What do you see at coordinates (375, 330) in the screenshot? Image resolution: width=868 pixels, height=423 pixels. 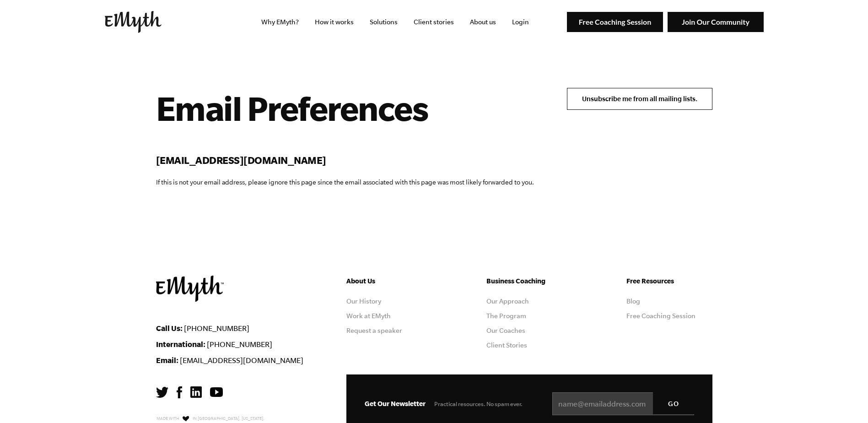 I see `a: Request a speaker` at bounding box center [375, 330].